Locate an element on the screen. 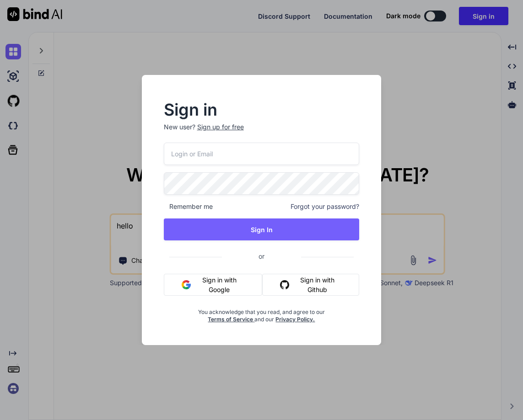 Image resolution: width=523 pixels, height=420 pixels. img: google is located at coordinates (186, 285).